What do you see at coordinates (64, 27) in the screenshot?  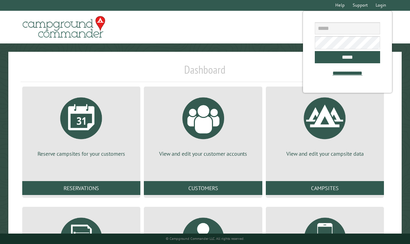 I see `img: Campground Commander` at bounding box center [64, 27].